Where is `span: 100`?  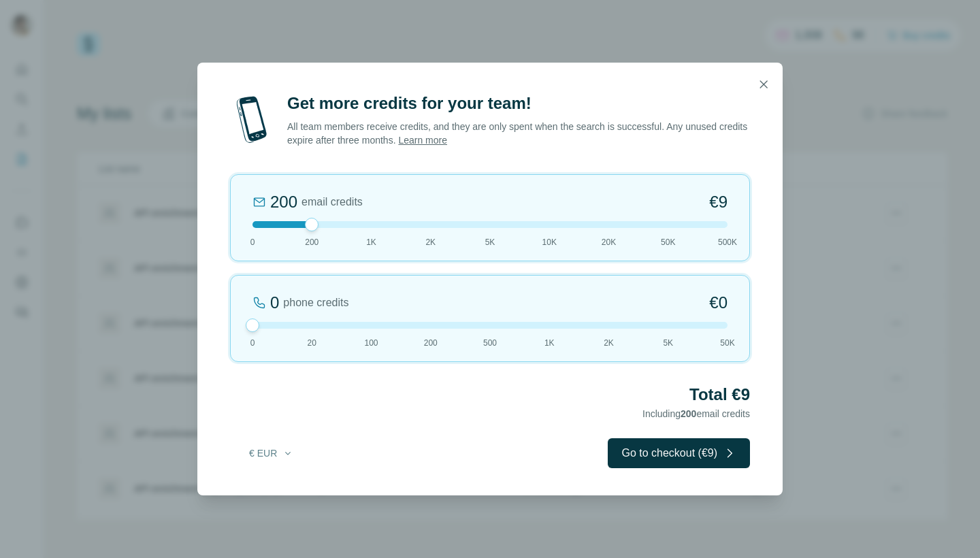
span: 100 is located at coordinates (371, 343).